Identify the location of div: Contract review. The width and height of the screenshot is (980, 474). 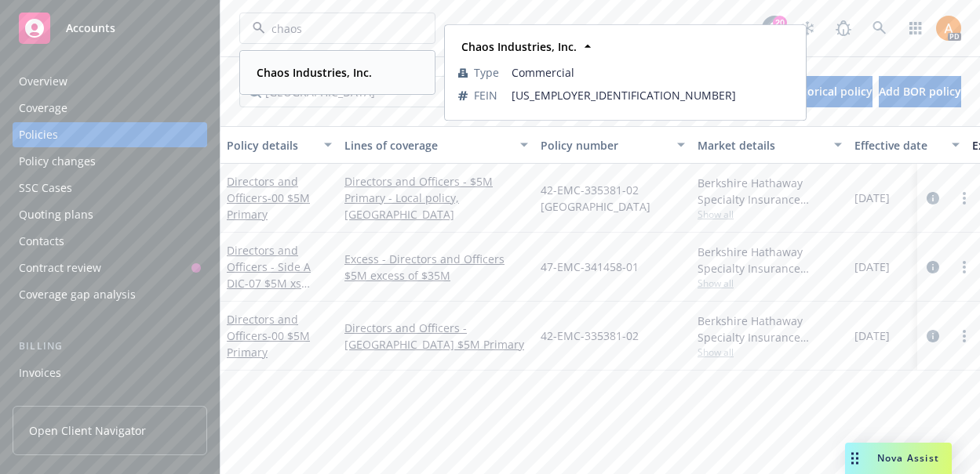
(60, 269).